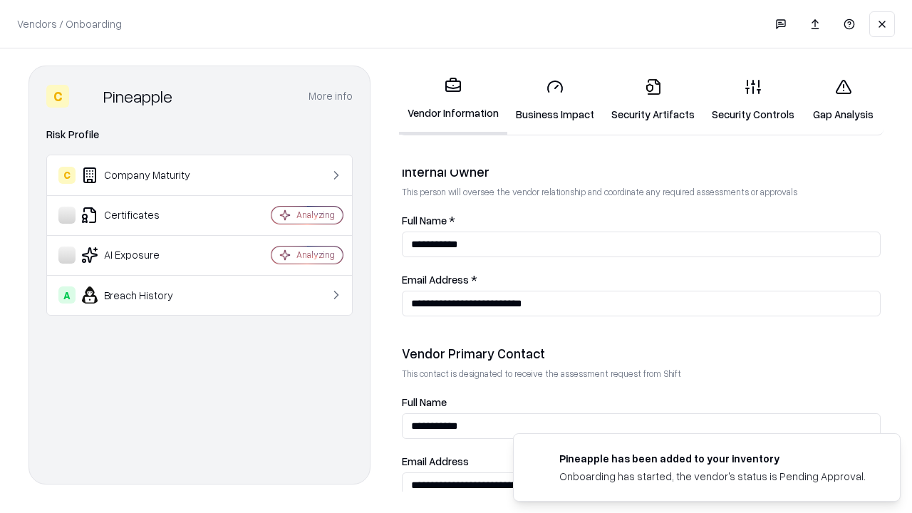 The image size is (912, 513). Describe the element at coordinates (143, 295) in the screenshot. I see `div: Breach History` at that location.